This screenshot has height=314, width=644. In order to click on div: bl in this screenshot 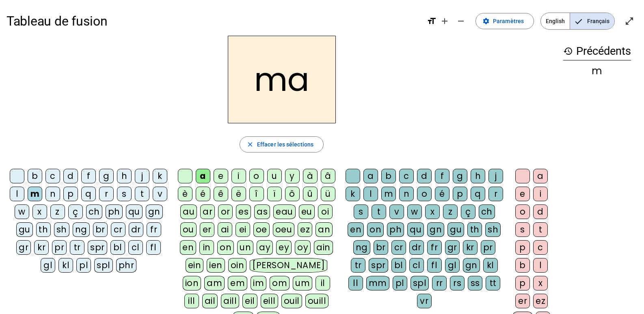, I will do `click(398, 265)`.